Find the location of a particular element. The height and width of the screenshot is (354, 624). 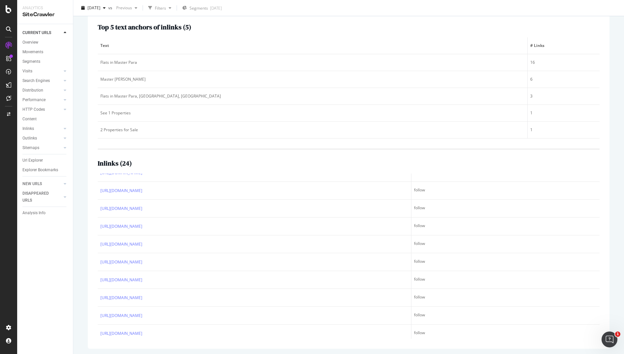

div: DISAPPEARED URLS is located at coordinates (39, 197).